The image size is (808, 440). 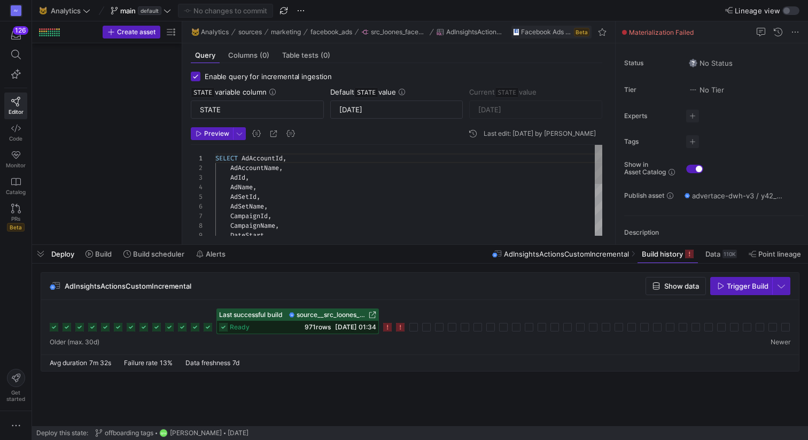 I want to click on span: Code, so click(x=15, y=138).